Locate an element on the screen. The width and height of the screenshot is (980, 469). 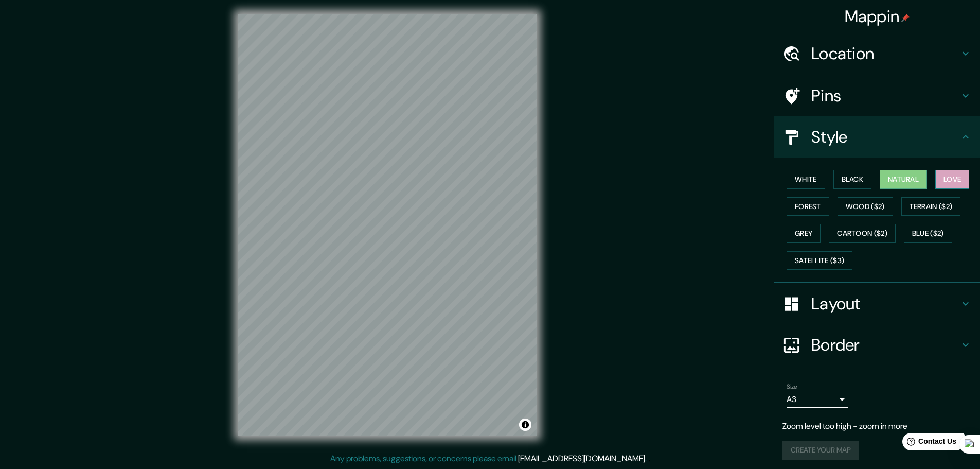
label: Size is located at coordinates (792, 386).